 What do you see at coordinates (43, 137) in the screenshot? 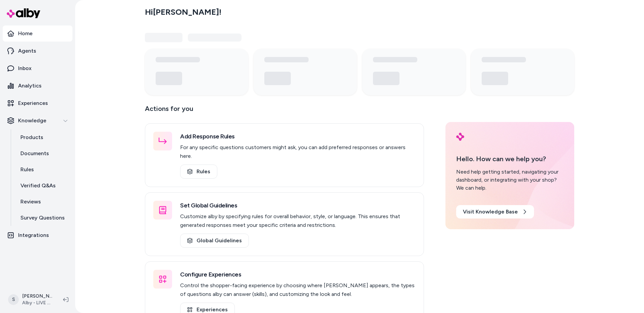
I see `a: Products` at bounding box center [43, 137].